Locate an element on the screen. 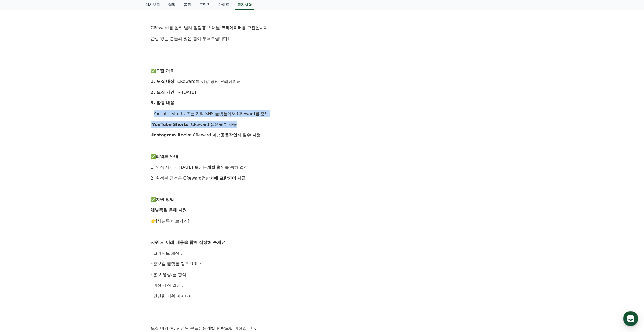 This screenshot has height=332, width=644. strong: 필수 사용 is located at coordinates (228, 124).